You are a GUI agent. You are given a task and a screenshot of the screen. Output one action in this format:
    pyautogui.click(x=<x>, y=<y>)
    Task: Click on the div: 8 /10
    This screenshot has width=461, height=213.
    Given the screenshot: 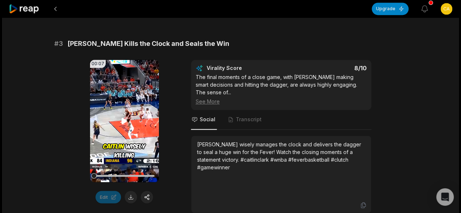 What is the action you would take?
    pyautogui.click(x=327, y=68)
    